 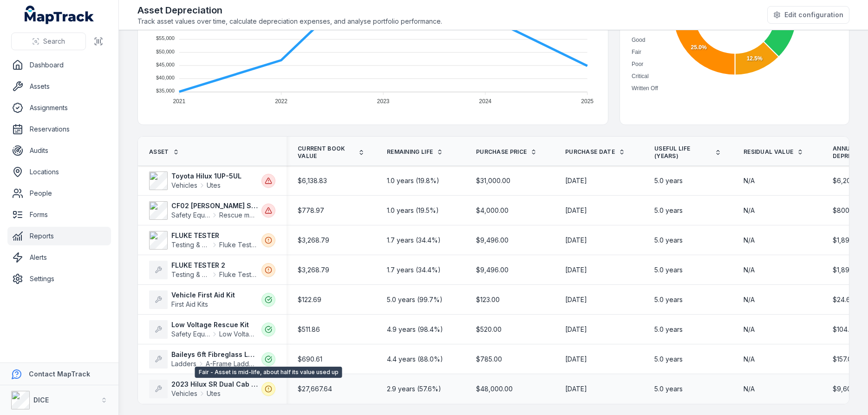 I want to click on a: Audits, so click(x=59, y=150).